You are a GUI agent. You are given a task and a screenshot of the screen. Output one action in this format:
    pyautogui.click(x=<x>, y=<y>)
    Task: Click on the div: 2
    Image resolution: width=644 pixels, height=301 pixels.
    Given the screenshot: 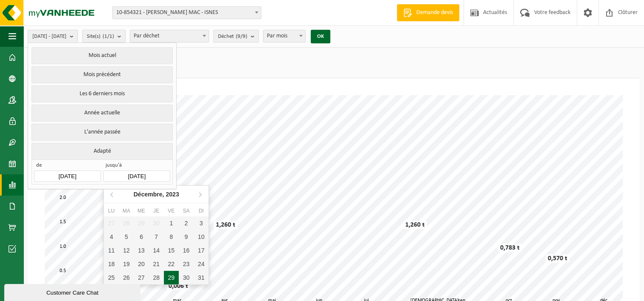 What is the action you would take?
    pyautogui.click(x=186, y=223)
    